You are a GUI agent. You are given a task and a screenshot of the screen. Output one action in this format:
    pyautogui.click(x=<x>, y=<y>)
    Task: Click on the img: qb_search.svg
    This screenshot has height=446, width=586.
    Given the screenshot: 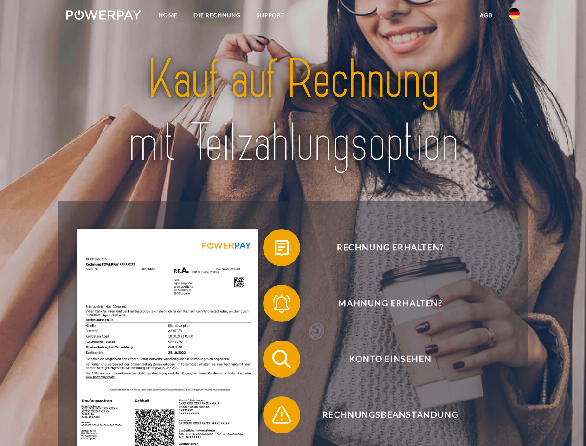 What is the action you would take?
    pyautogui.click(x=282, y=359)
    